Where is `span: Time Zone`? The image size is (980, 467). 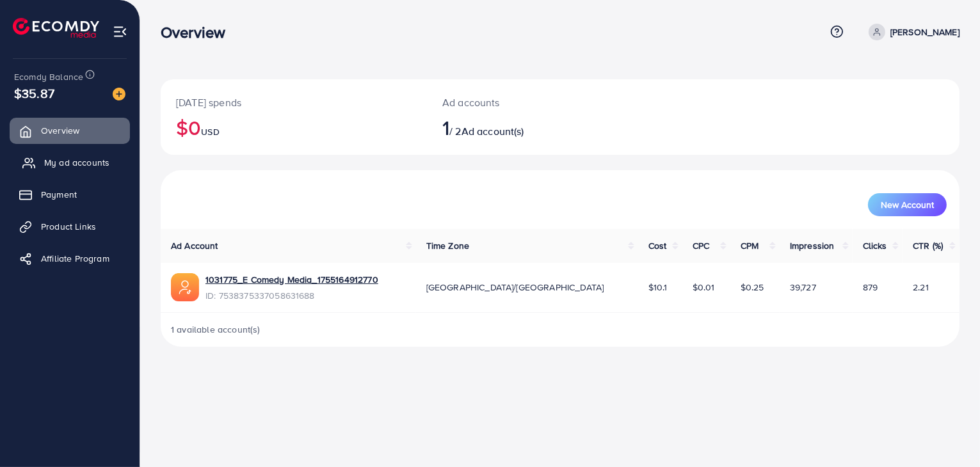
span: Time Zone is located at coordinates (447, 246).